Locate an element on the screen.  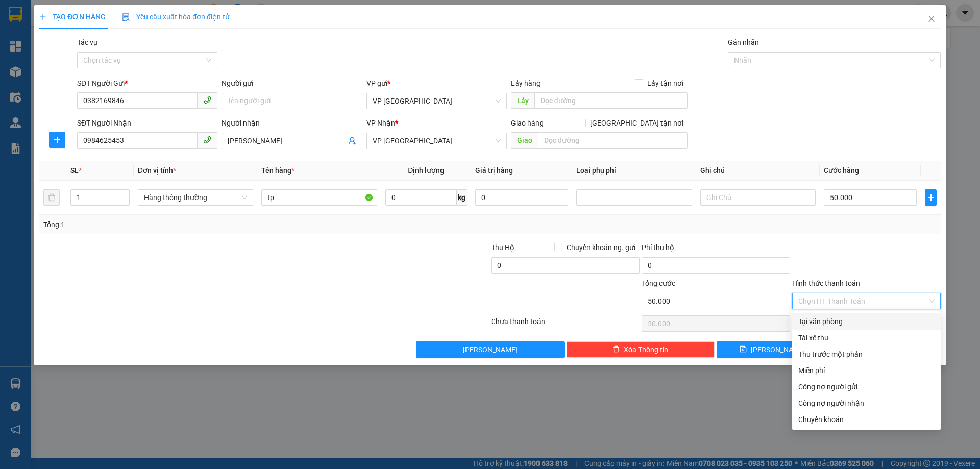
span: Lấy hàng is located at coordinates (526, 84).